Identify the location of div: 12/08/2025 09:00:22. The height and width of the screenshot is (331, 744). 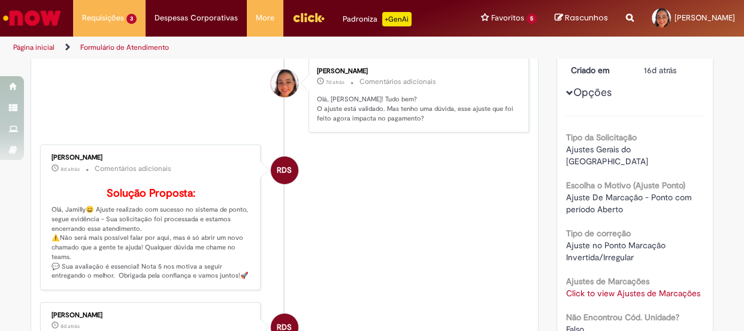
(672, 70).